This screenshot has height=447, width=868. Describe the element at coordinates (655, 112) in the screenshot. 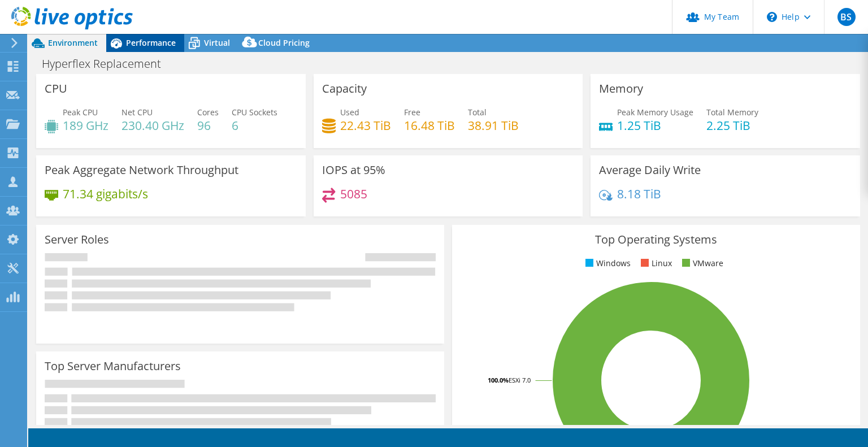

I see `span: Peak Memory Usage` at that location.